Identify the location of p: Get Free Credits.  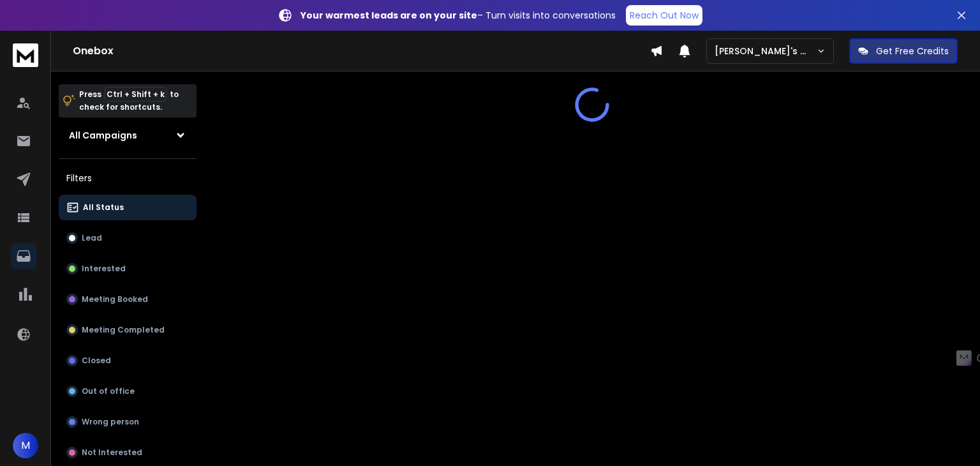
(912, 51).